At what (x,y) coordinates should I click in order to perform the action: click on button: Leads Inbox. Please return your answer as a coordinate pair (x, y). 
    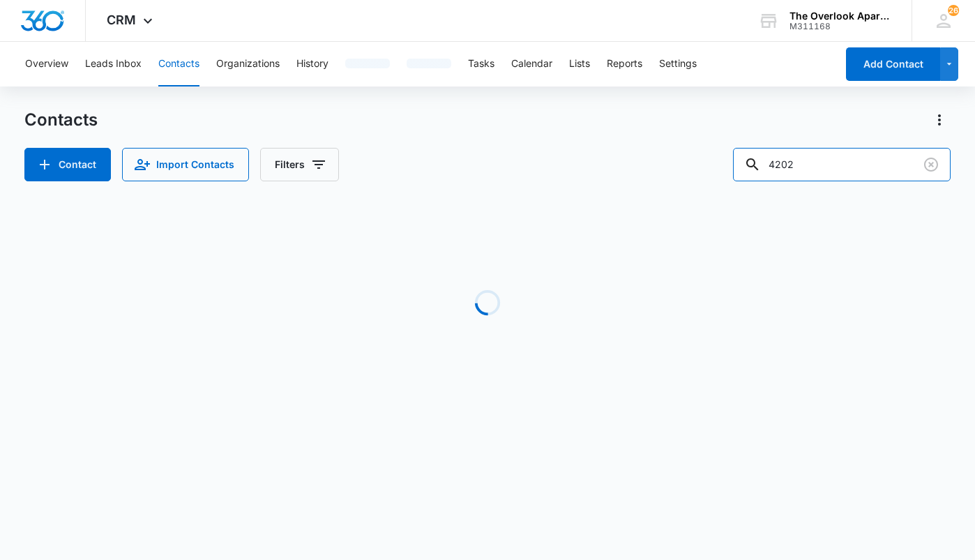
    Looking at the image, I should click on (113, 64).